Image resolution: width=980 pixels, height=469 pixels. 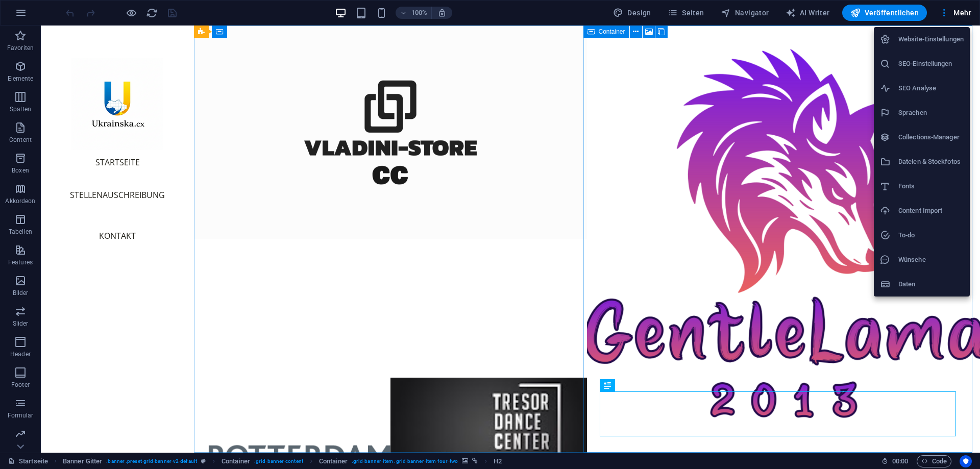 I want to click on h6: Collections-Manager, so click(x=931, y=137).